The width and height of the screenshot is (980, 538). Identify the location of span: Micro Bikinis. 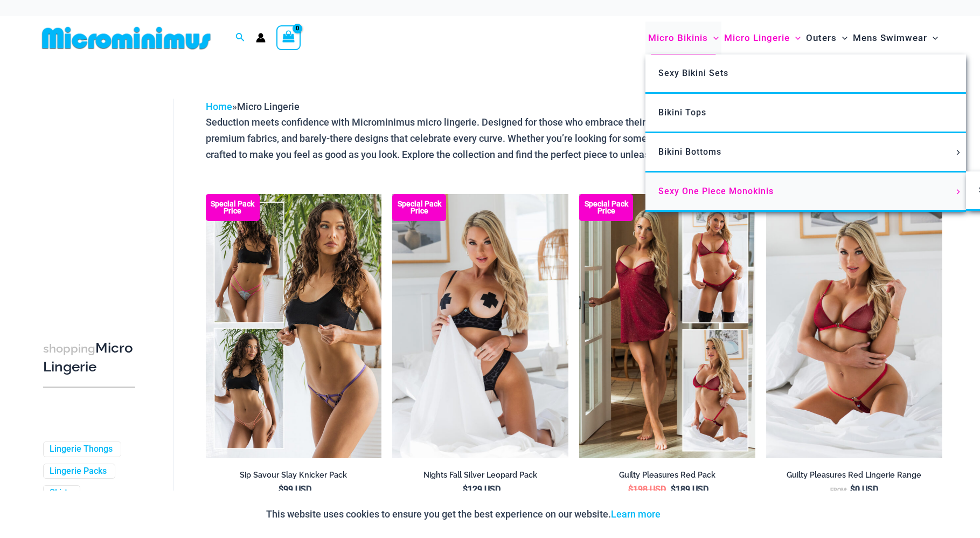
(678, 38).